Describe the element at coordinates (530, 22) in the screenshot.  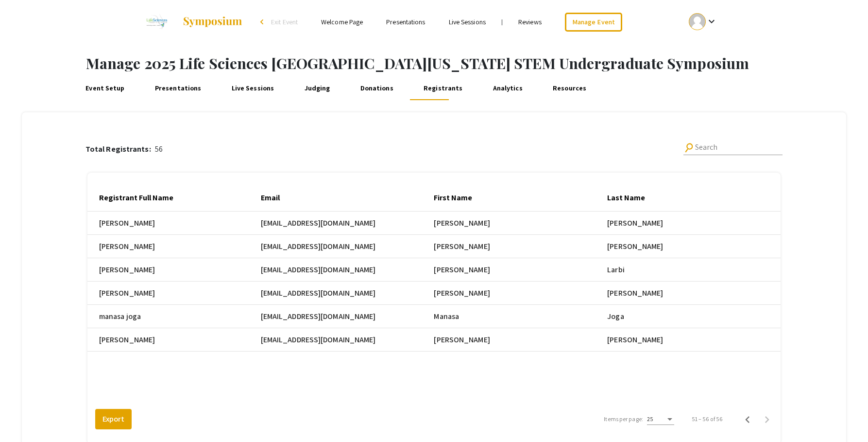
I see `a: Reviews` at that location.